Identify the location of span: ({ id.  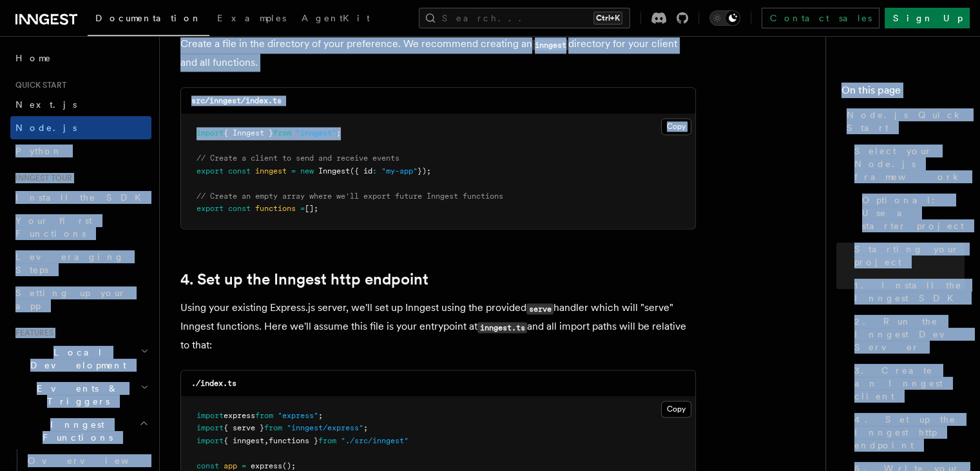
(361, 170).